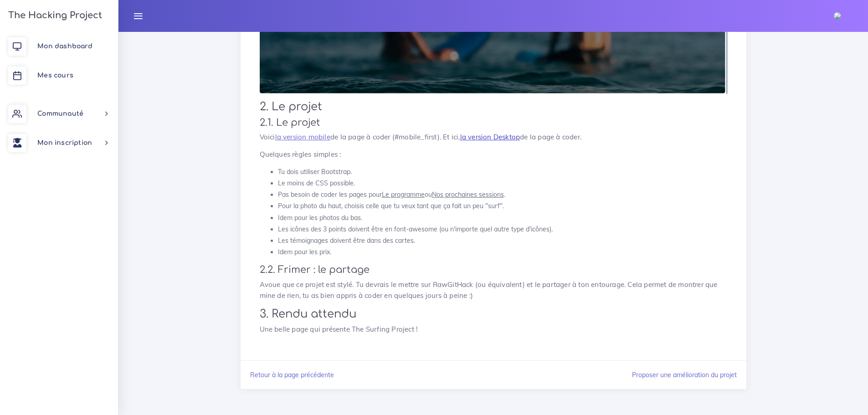 The image size is (868, 415). What do you see at coordinates (54, 16) in the screenshot?
I see `h3: The Hacking Project` at bounding box center [54, 16].